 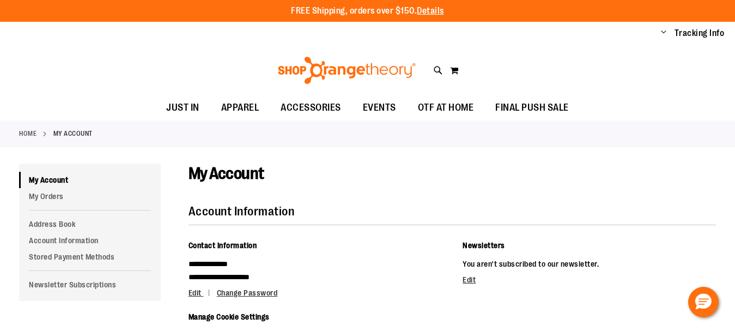 I want to click on span: APPAREL, so click(x=240, y=107).